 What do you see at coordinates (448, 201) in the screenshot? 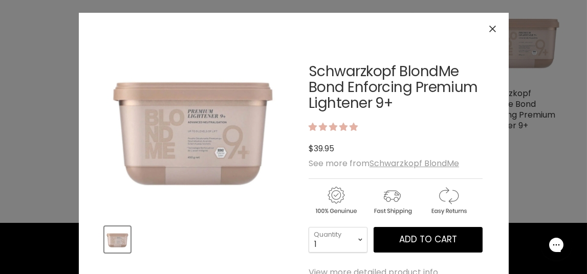
I see `img: returns.gif` at bounding box center [448, 201].